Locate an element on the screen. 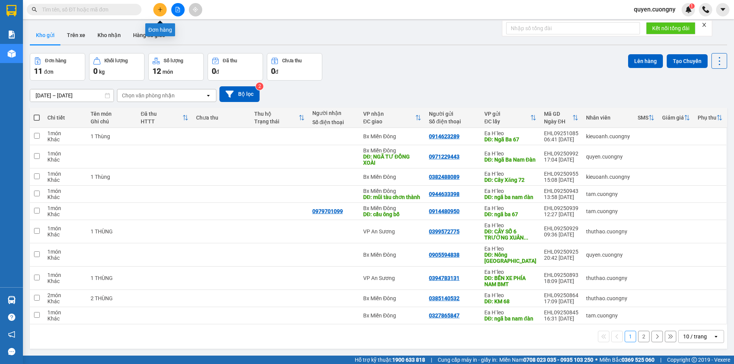 This screenshot has height=364, width=734. img: phone-icon is located at coordinates (706, 10).